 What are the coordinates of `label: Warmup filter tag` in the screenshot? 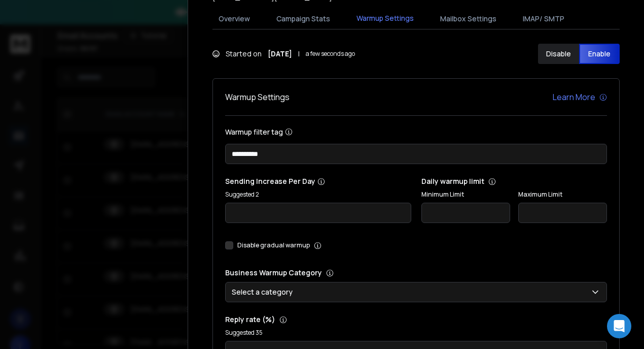 It's located at (416, 132).